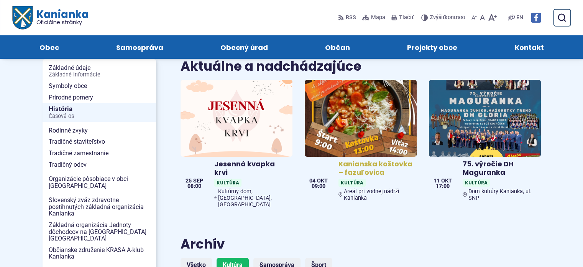 The image size is (583, 267). I want to click on a: Samospráva, so click(140, 47).